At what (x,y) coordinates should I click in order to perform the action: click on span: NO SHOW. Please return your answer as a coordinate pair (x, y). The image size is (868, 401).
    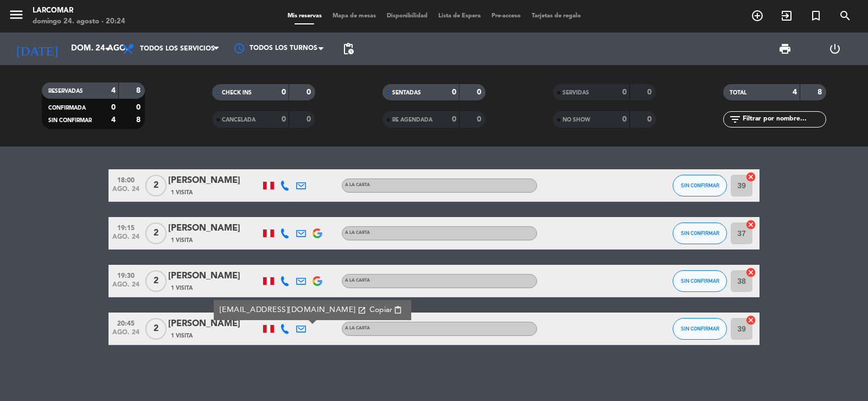
    Looking at the image, I should click on (576, 120).